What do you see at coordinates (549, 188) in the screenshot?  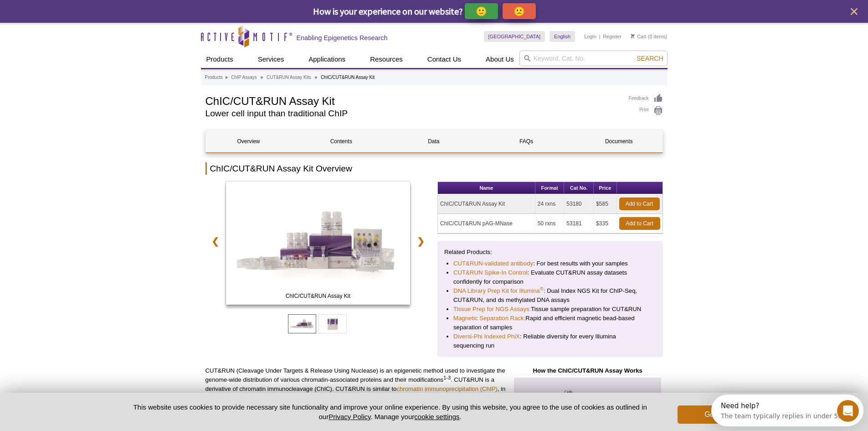 I see `th: Format` at bounding box center [549, 188].